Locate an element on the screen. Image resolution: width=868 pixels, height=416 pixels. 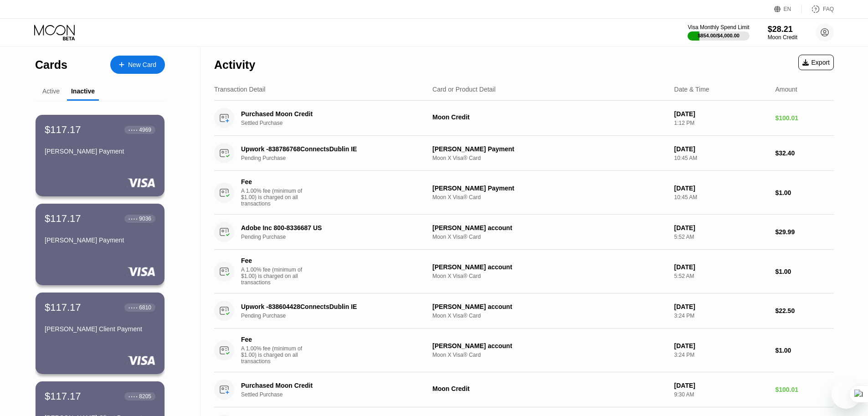
div: 9036 is located at coordinates (145, 219).